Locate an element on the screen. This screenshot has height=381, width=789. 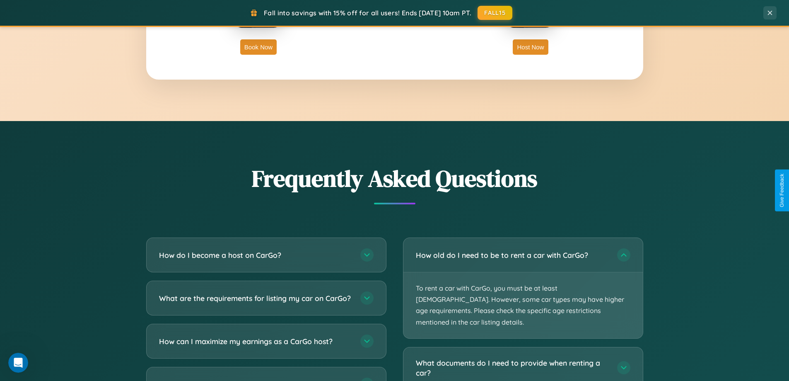
h3: How old do I need to be to rent a car with CarGo? is located at coordinates (512, 255).